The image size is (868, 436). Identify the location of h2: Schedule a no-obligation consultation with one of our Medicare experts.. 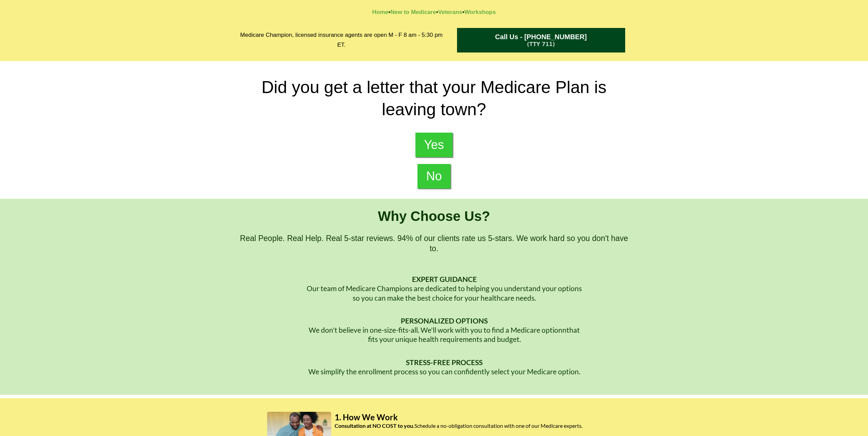
(468, 426).